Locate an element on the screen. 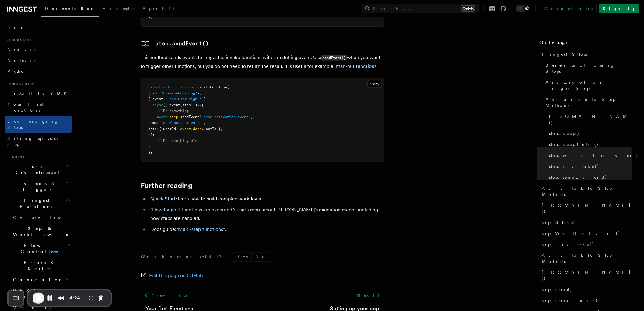 The image size is (644, 311). span: step.sendEvent() is located at coordinates (578, 178).